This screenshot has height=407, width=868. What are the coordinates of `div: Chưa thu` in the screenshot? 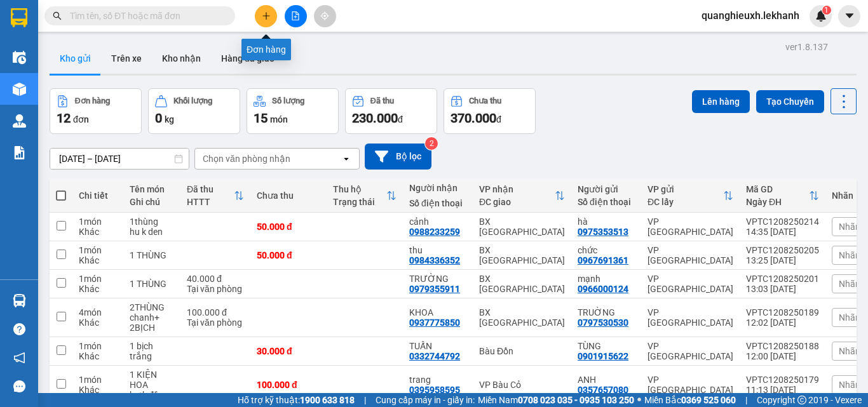 It's located at (289, 195).